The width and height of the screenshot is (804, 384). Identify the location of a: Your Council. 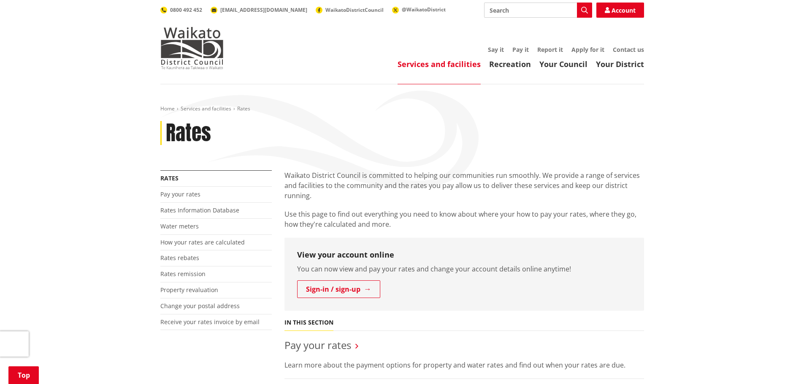
(563, 64).